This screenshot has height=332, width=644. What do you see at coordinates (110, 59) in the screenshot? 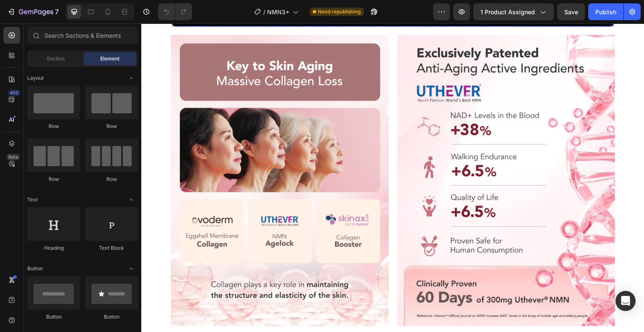
I see `span: Element` at bounding box center [110, 59].